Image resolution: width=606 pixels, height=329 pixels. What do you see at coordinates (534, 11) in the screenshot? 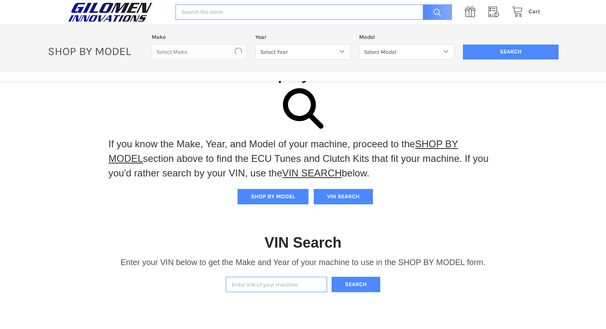
I see `span: Cart` at bounding box center [534, 11].